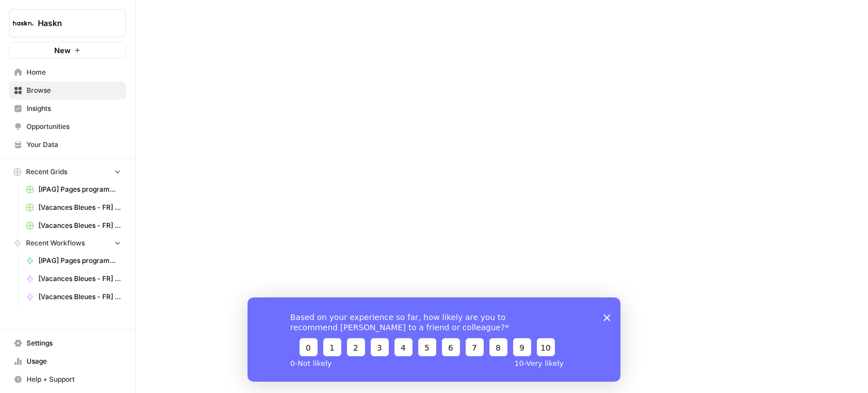 The width and height of the screenshot is (868, 393). What do you see at coordinates (203, 49) in the screenshot?
I see `button: 6` at bounding box center [203, 49].